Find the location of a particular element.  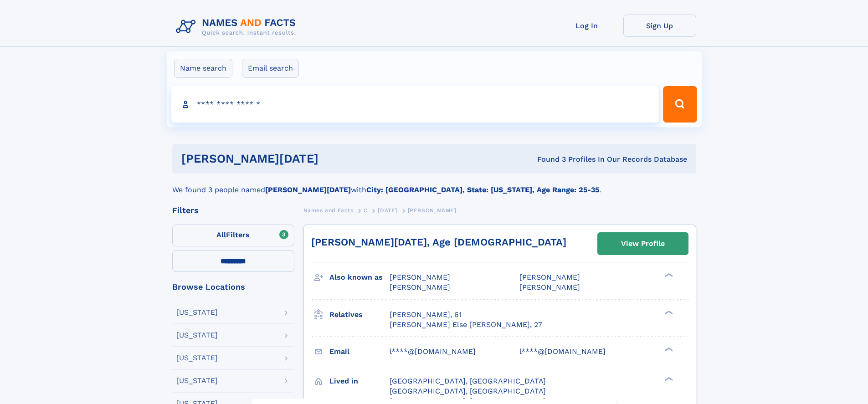

h3: Relatives is located at coordinates (360, 315).